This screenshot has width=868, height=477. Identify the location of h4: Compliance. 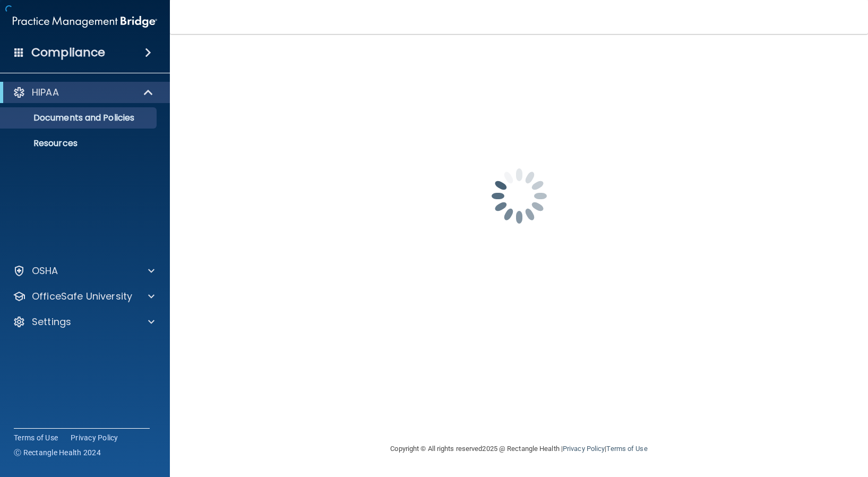
(68, 52).